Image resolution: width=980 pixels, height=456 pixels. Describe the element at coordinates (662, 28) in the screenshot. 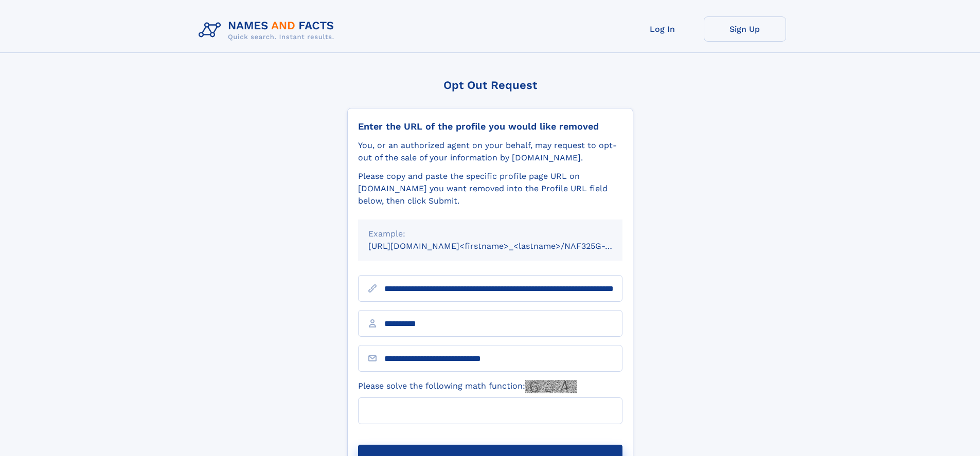

I see `a: Log In` at that location.